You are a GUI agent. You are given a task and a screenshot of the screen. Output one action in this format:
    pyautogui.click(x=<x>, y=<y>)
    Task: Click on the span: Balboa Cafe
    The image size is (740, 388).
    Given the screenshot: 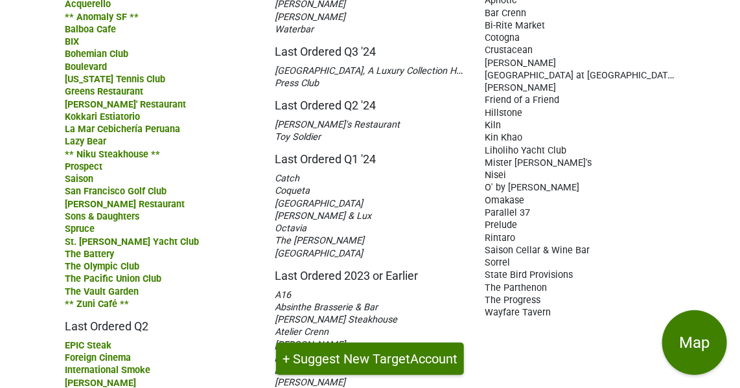 What is the action you would take?
    pyautogui.click(x=90, y=29)
    